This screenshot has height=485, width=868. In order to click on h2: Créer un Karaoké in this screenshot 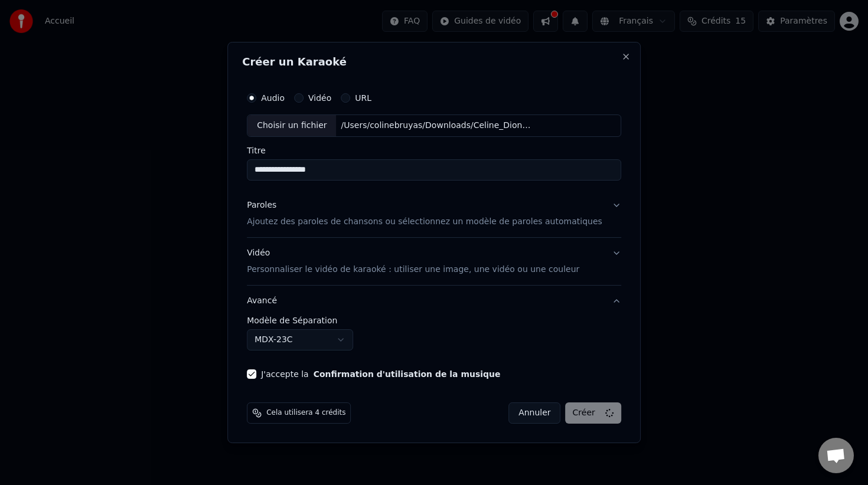, I will do `click(434, 62)`.